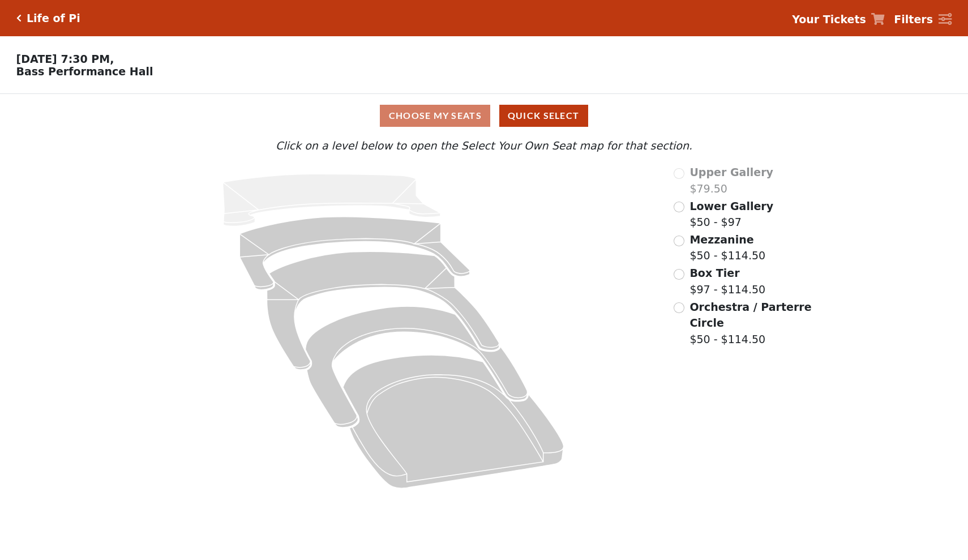  I want to click on path: Upper Gallery - Seats Available: 0, so click(332, 200).